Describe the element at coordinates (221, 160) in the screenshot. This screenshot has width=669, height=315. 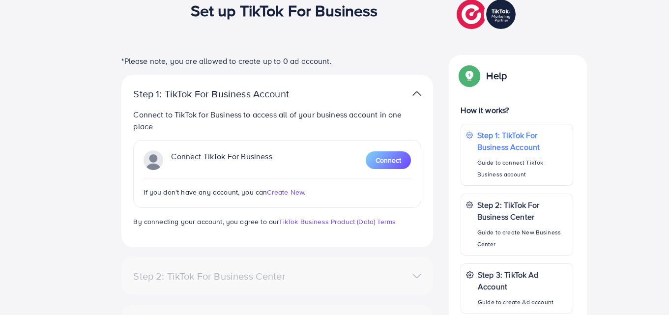
I see `p: Connect TikTok For Business` at that location.